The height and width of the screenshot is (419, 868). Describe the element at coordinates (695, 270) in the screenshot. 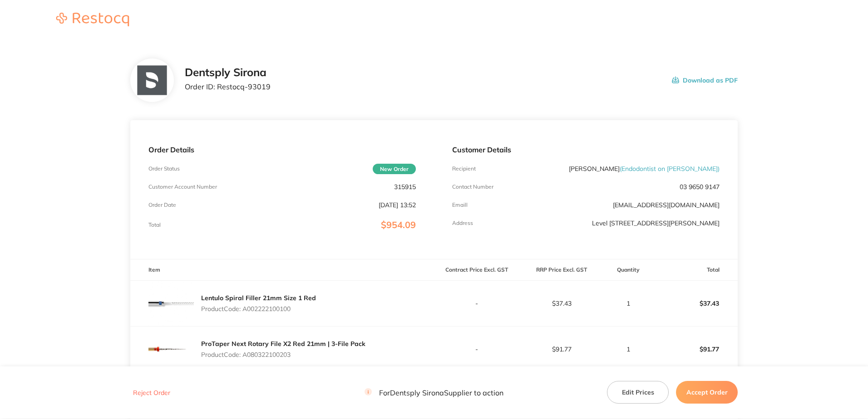

I see `th: Total` at that location.